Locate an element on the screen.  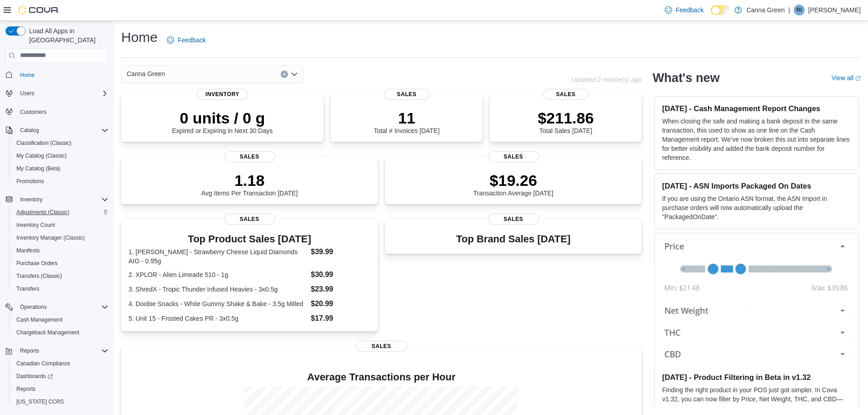
a: Inventory Manager (Classic) is located at coordinates (50, 237).